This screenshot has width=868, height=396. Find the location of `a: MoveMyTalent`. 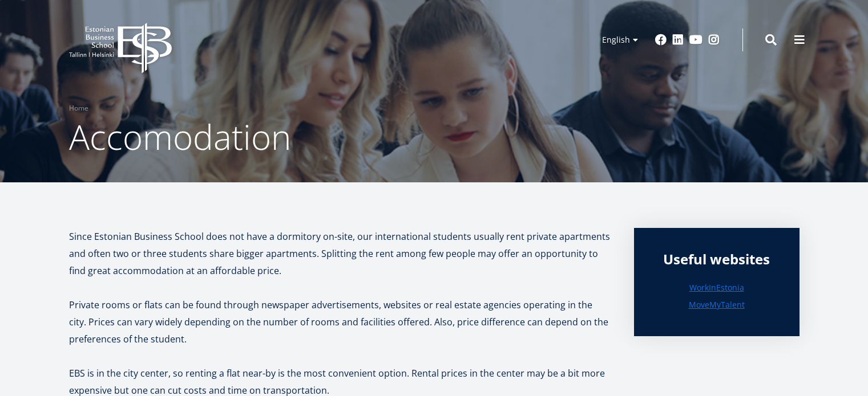

a: MoveMyTalent is located at coordinates (717, 305).